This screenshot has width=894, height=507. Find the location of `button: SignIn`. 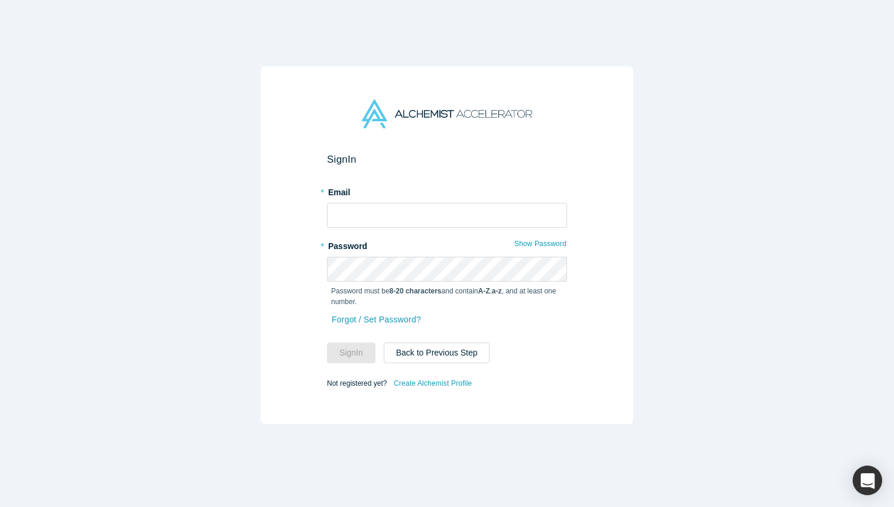

button: SignIn is located at coordinates (351, 353).